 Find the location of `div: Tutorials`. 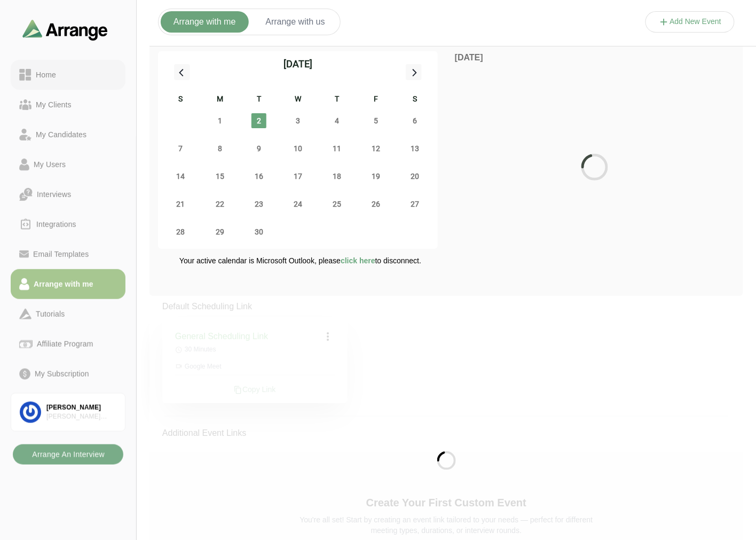

div: Tutorials is located at coordinates (50, 314).